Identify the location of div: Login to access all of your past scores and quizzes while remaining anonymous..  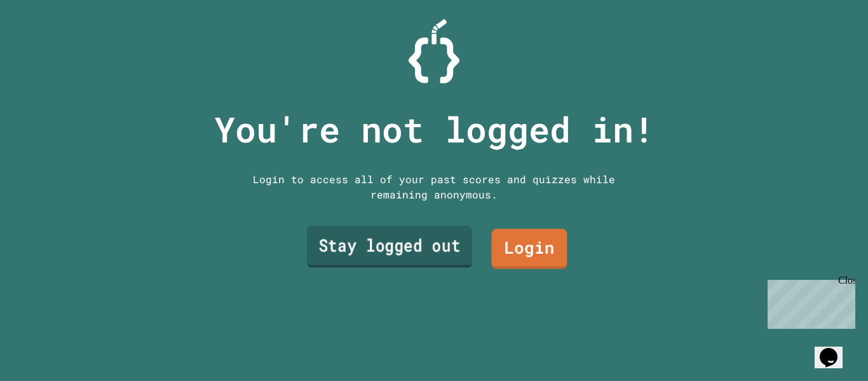
(434, 187).